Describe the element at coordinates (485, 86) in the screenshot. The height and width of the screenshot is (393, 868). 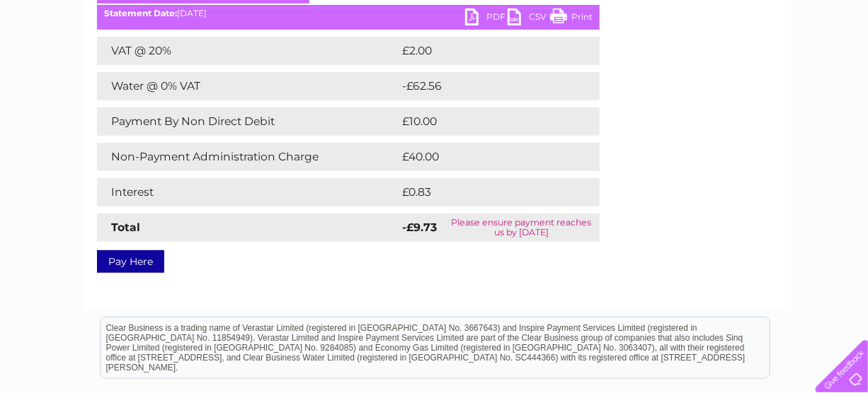
I see `td: -£62.56` at that location.